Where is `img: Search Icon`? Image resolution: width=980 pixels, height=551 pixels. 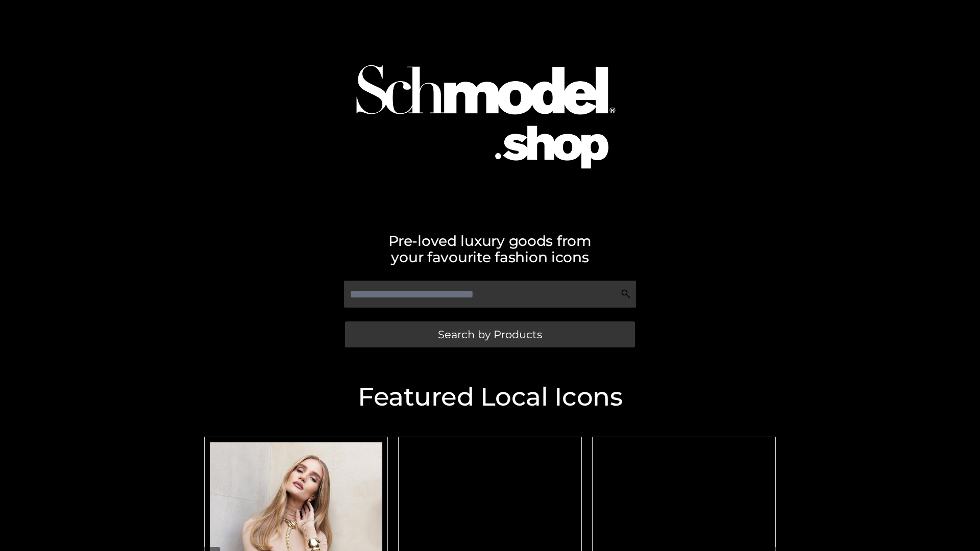 img: Search Icon is located at coordinates (626, 293).